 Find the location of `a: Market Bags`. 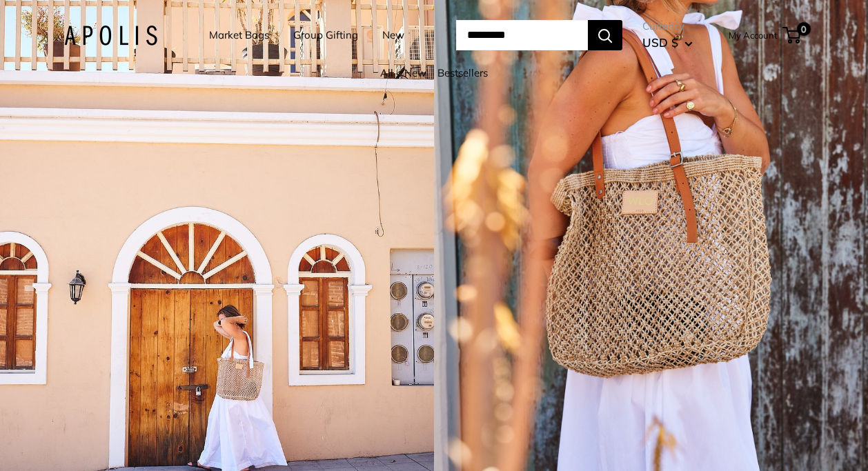

a: Market Bags is located at coordinates (238, 35).